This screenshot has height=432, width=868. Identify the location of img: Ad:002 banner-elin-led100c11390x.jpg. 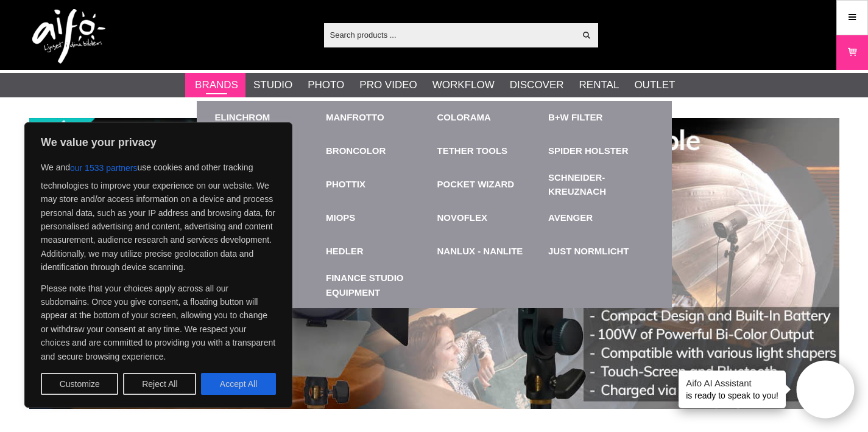
(434, 264).